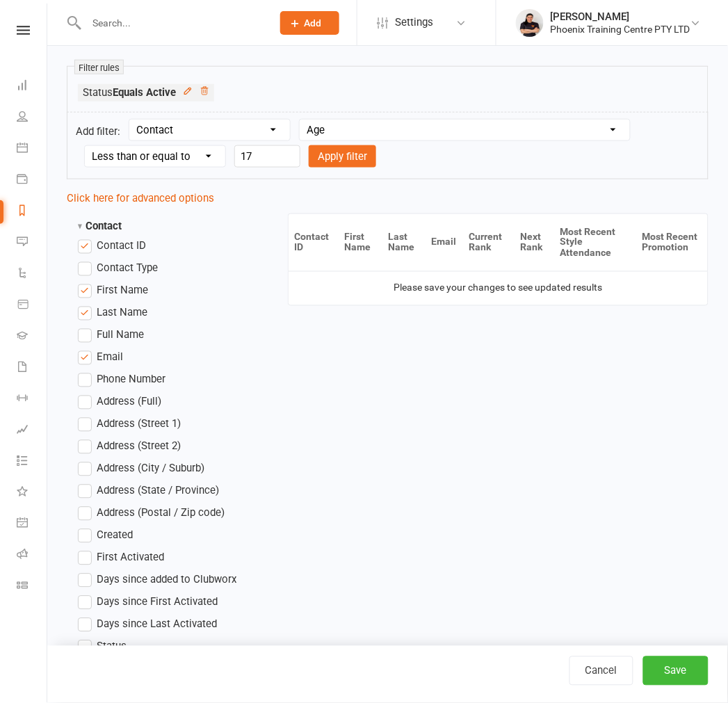 The image size is (728, 703). What do you see at coordinates (445, 242) in the screenshot?
I see `th: Email` at bounding box center [445, 242].